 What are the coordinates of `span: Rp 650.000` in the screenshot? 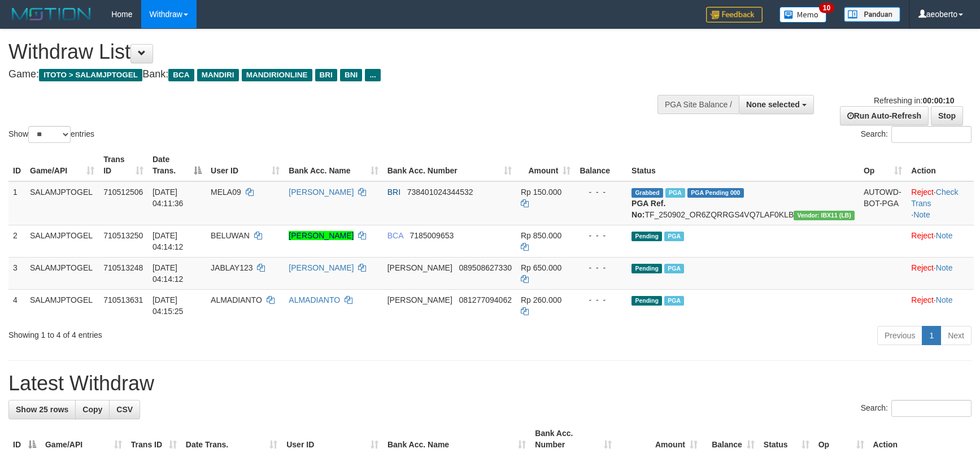 It's located at (541, 268).